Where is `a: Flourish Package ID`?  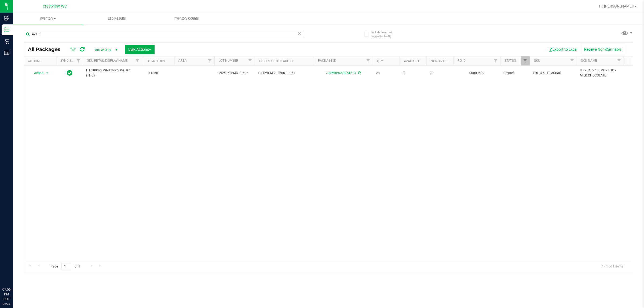 a: Flourish Package ID is located at coordinates (276, 61).